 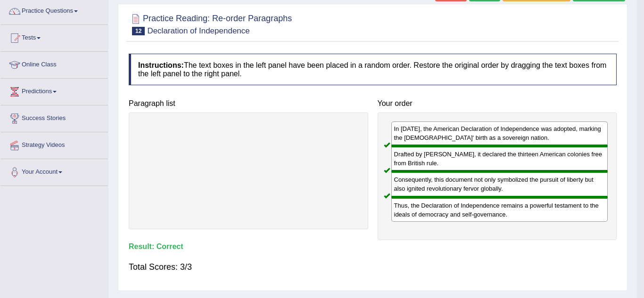 What do you see at coordinates (54, 117) in the screenshot?
I see `a: Success Stories` at bounding box center [54, 117].